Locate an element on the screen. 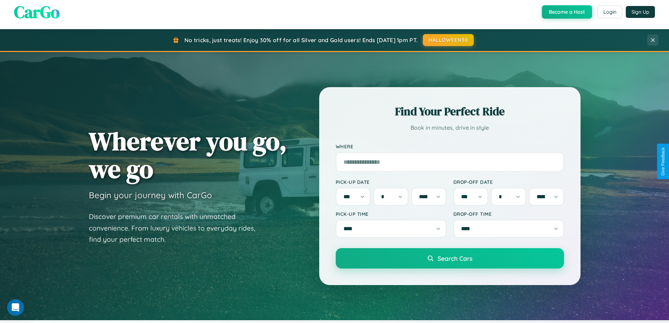  label: Drop-off Date is located at coordinates (509, 182).